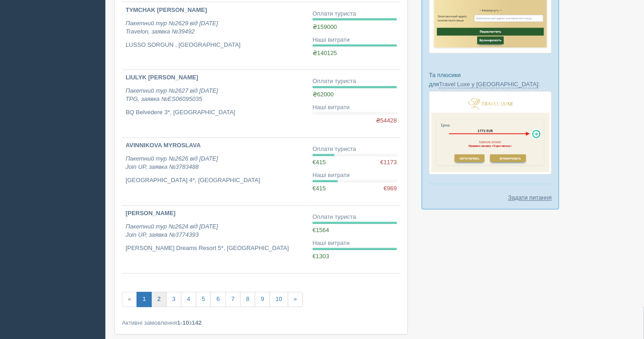 This screenshot has height=339, width=644. What do you see at coordinates (321, 256) in the screenshot?
I see `span: €1303` at bounding box center [321, 256].